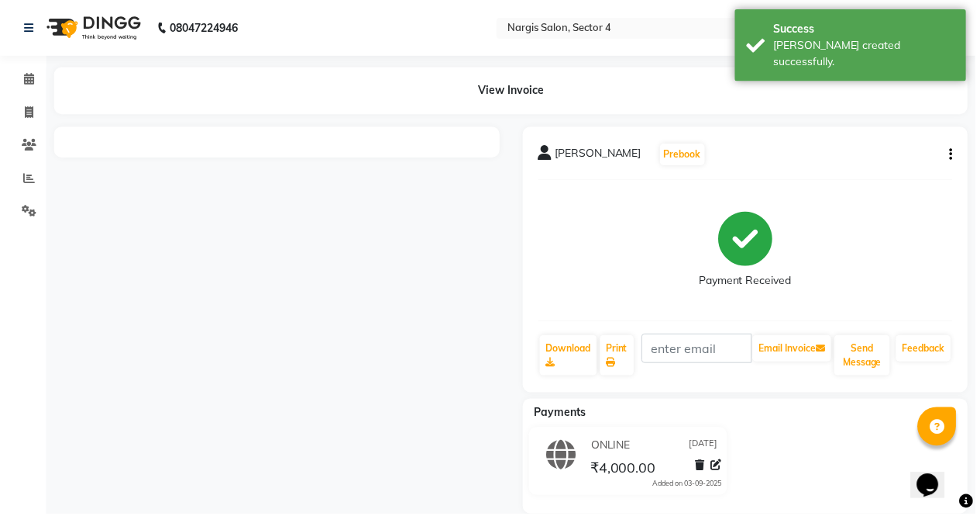  Describe the element at coordinates (748, 282) in the screenshot. I see `div: Payment Received` at that location.